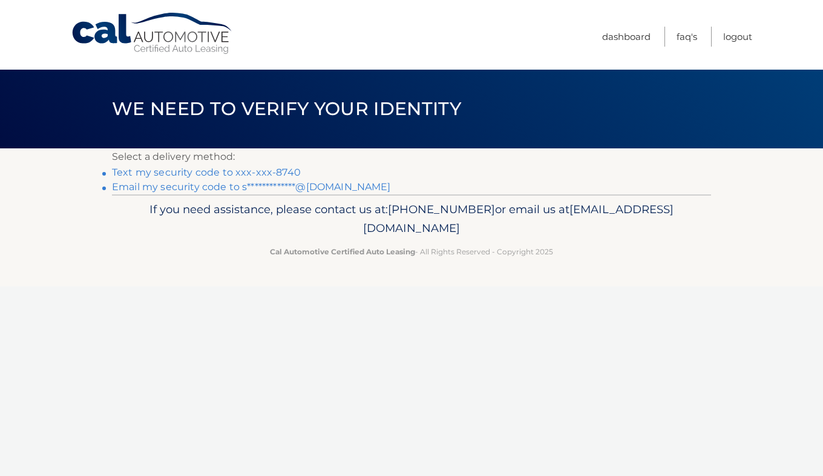  What do you see at coordinates (206, 172) in the screenshot?
I see `a: Text my security code to xxx-xxx-8740` at bounding box center [206, 172].